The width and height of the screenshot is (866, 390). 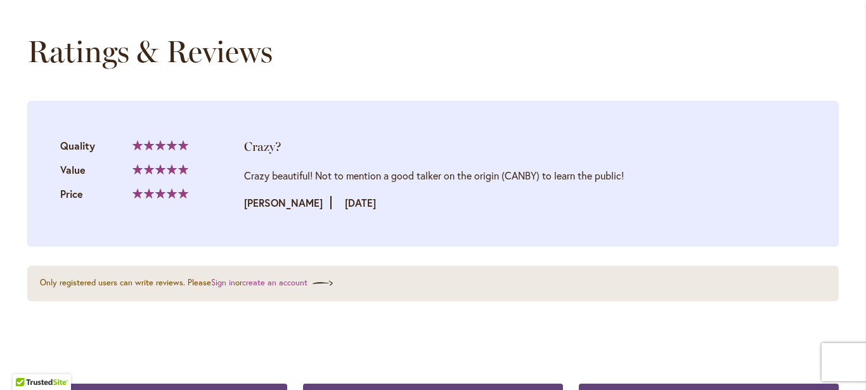 What do you see at coordinates (77, 145) in the screenshot?
I see `span: Quality` at bounding box center [77, 145].